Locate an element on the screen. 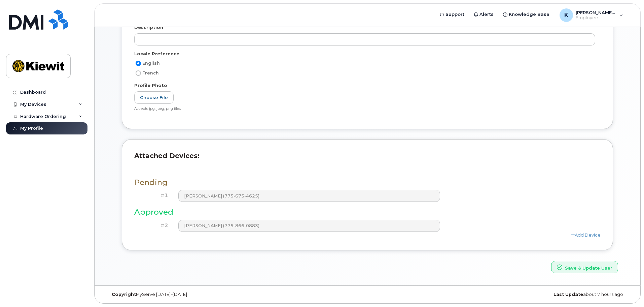  a: Alerts is located at coordinates (483, 14).